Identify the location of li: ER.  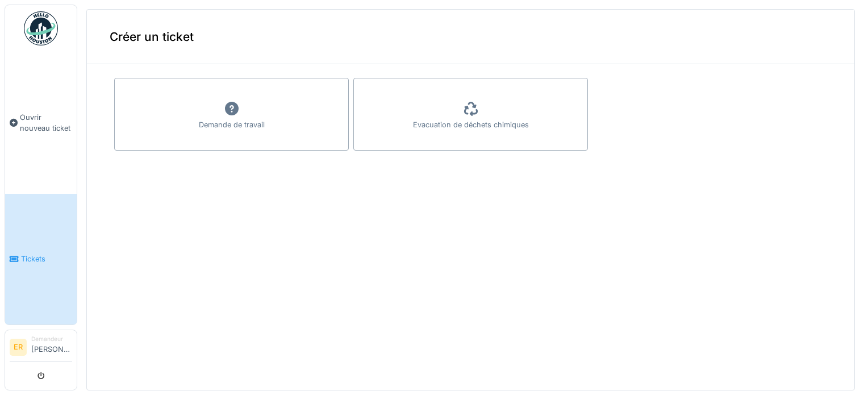
(18, 347).